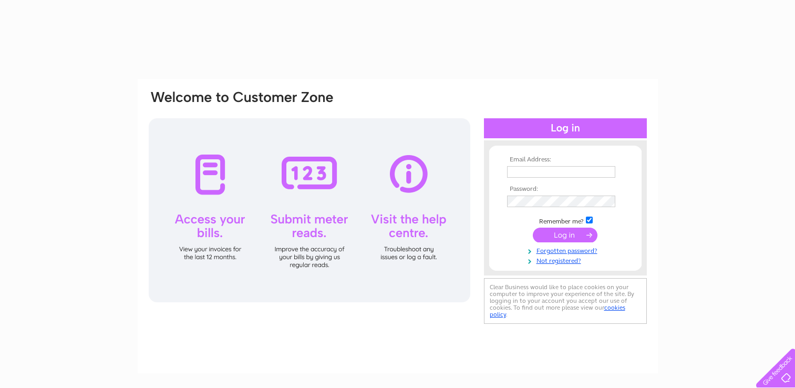  I want to click on th: Password:, so click(565, 189).